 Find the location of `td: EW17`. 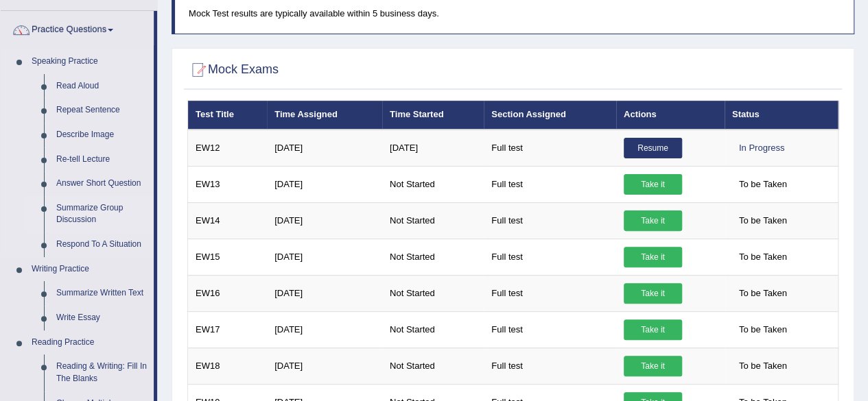

td: EW17 is located at coordinates (227, 329).